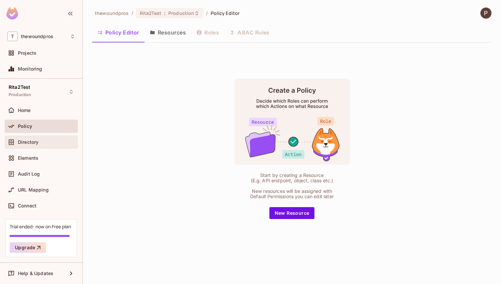  Describe the element at coordinates (28, 247) in the screenshot. I see `button: Upgrade` at that location.